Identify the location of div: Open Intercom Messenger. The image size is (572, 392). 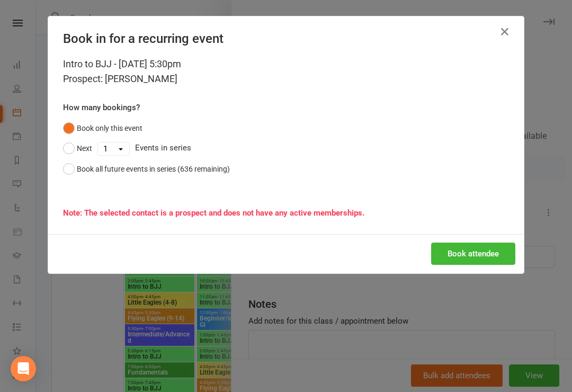
(23, 369).